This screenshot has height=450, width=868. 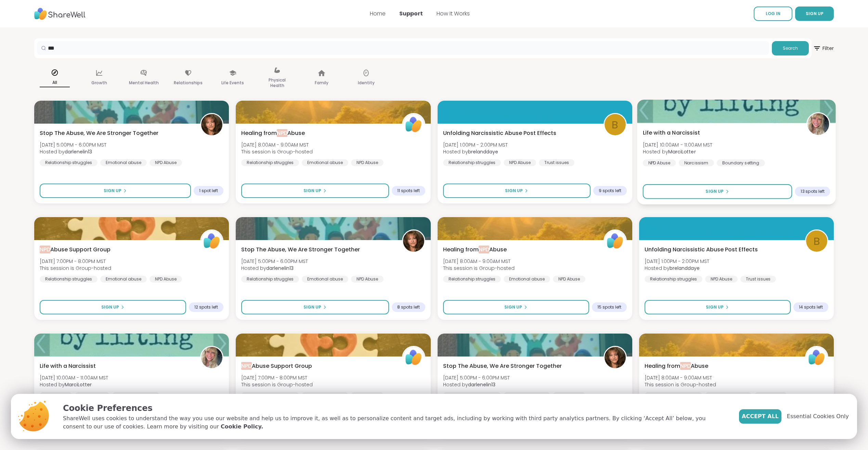 What do you see at coordinates (277, 83) in the screenshot?
I see `p: Physical Health` at bounding box center [277, 83].